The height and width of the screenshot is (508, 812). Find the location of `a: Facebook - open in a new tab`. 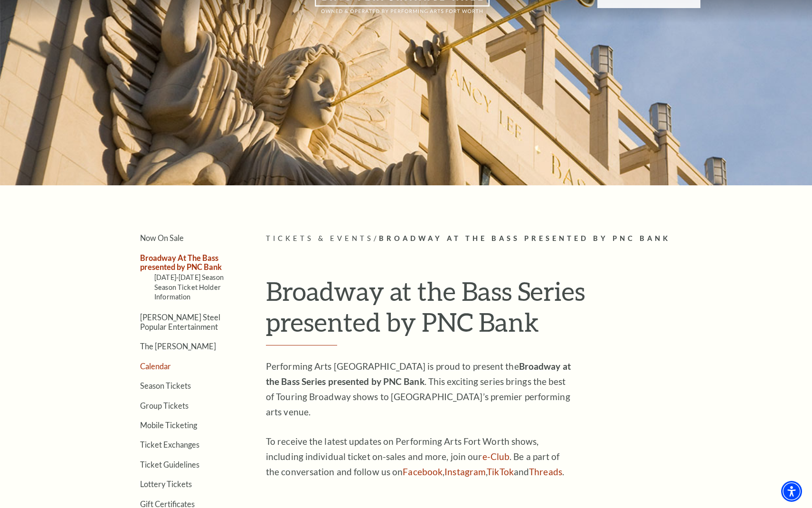

a: Facebook - open in a new tab is located at coordinates (423, 472).